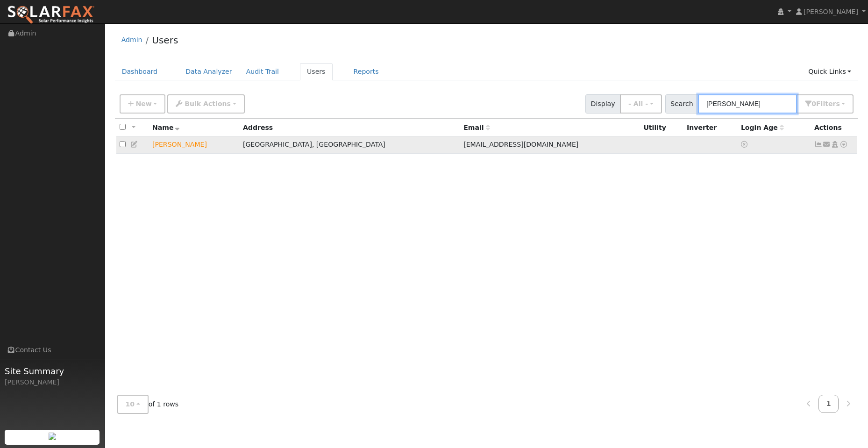 Image resolution: width=868 pixels, height=448 pixels. What do you see at coordinates (262, 71) in the screenshot?
I see `a: Audit Trail` at bounding box center [262, 71].